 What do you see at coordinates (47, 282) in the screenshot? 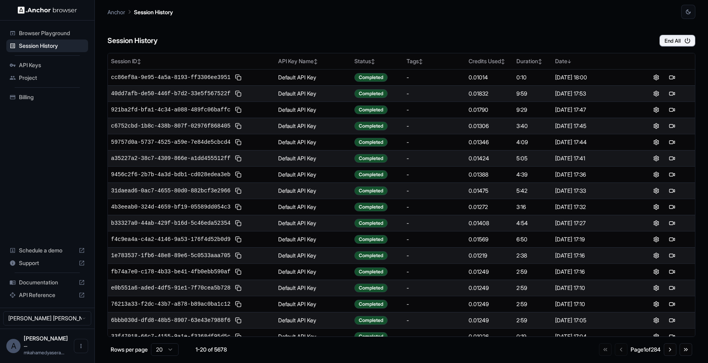
I see `div: Documentation` at bounding box center [47, 282].